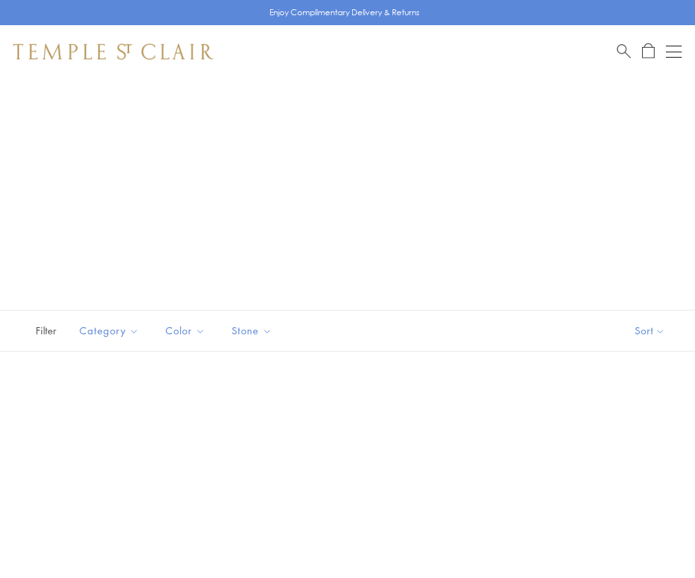  I want to click on p: Enjoy Complimentary Delivery & Returns, so click(344, 13).